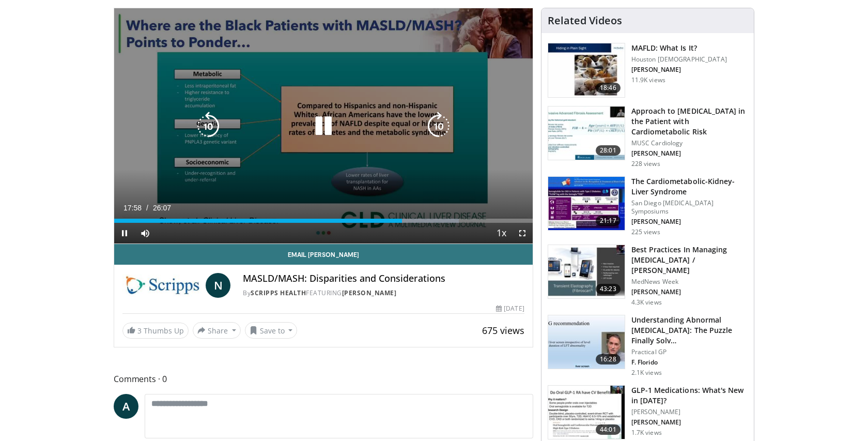 The image size is (868, 441). Describe the element at coordinates (216, 330) in the screenshot. I see `button: Share` at that location.